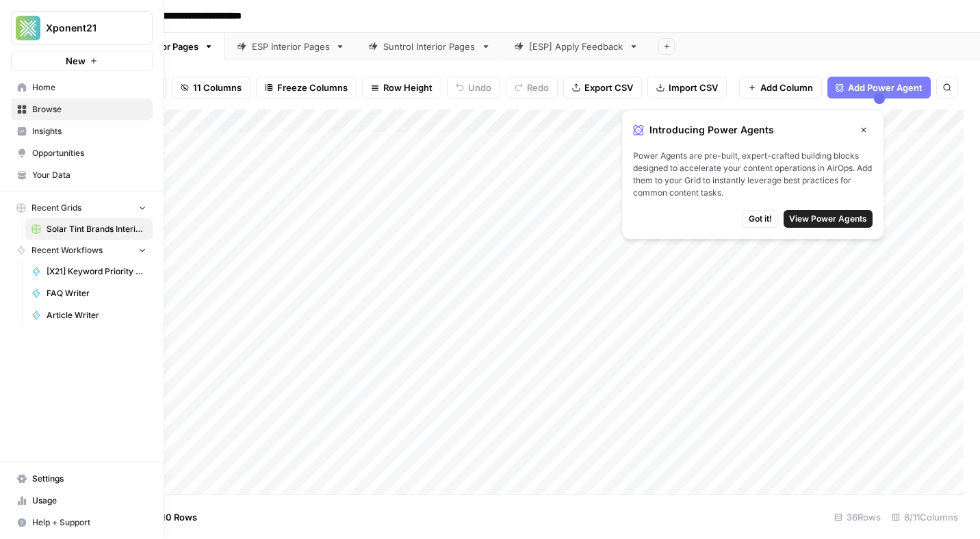 Image resolution: width=980 pixels, height=539 pixels. Describe the element at coordinates (760, 218) in the screenshot. I see `span: Got it!` at that location.